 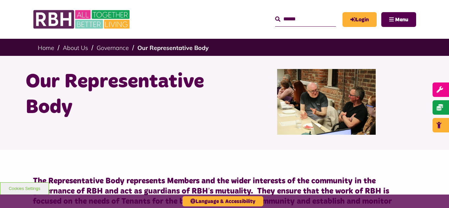 I want to click on a: Governance, so click(x=113, y=48).